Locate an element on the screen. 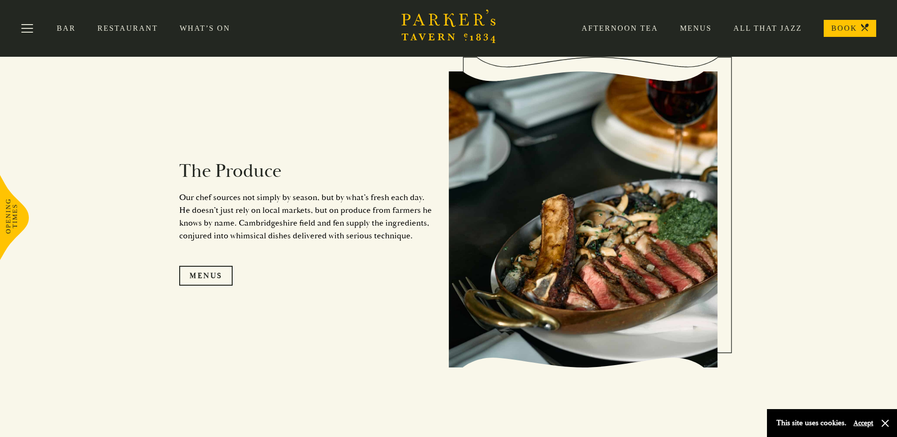 The image size is (897, 437). button: Accept is located at coordinates (863, 423).